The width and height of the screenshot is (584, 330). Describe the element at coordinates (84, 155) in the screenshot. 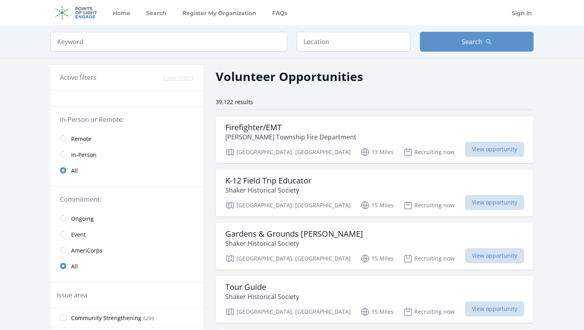

I see `span: In-Person` at that location.